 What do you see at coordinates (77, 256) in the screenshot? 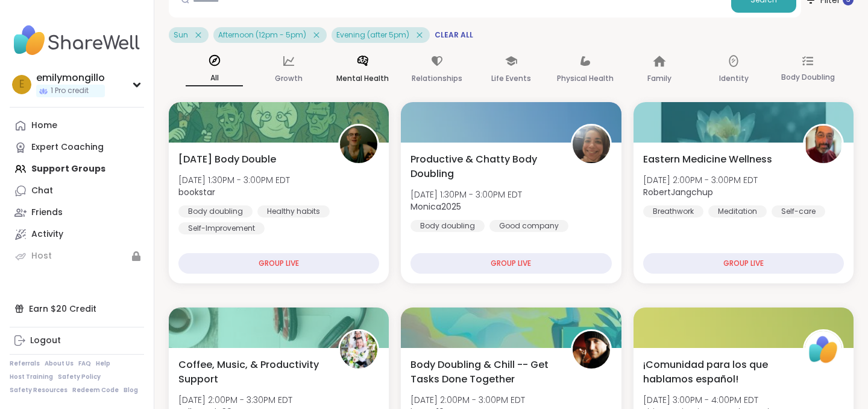
I see `a: Host` at bounding box center [77, 256].